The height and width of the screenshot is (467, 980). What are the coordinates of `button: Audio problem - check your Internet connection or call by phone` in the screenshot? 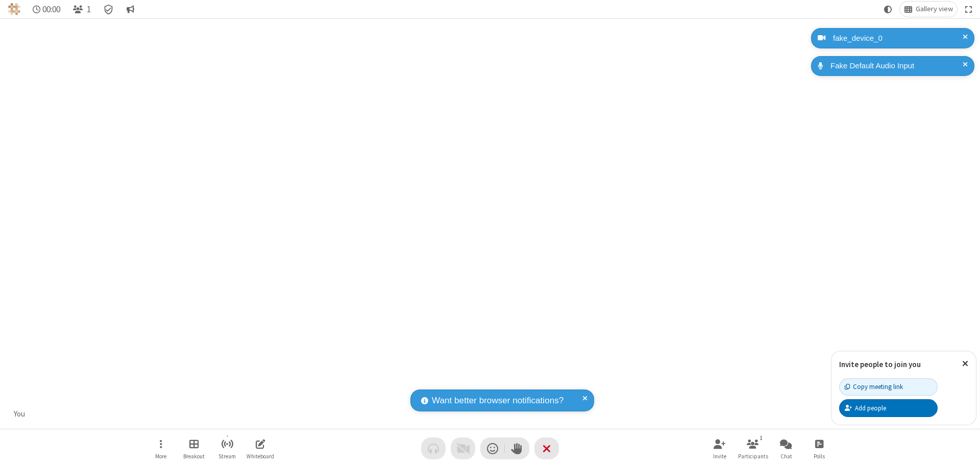 It's located at (433, 448).